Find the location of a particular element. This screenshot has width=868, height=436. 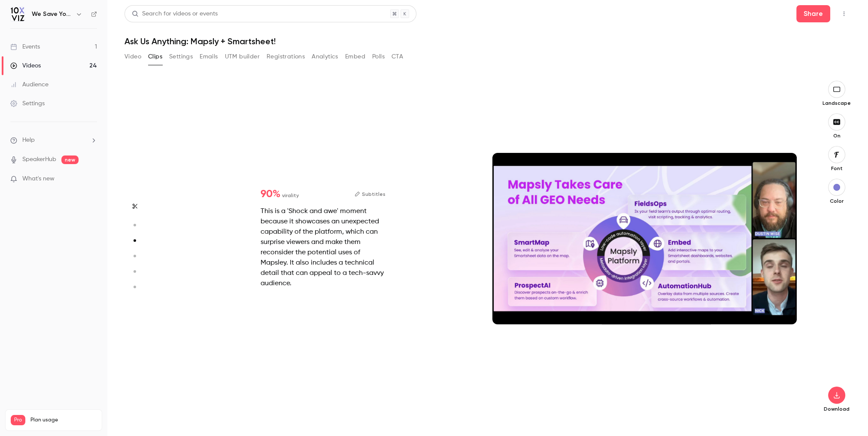

li: help-dropdown-opener is located at coordinates (54, 140).